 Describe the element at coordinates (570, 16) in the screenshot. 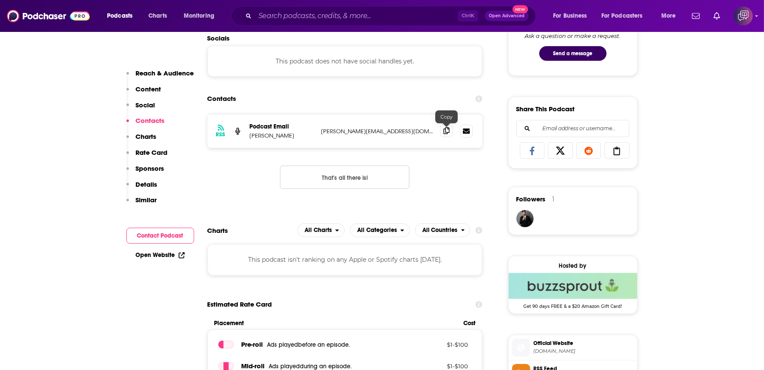

I see `span: For Business` at that location.